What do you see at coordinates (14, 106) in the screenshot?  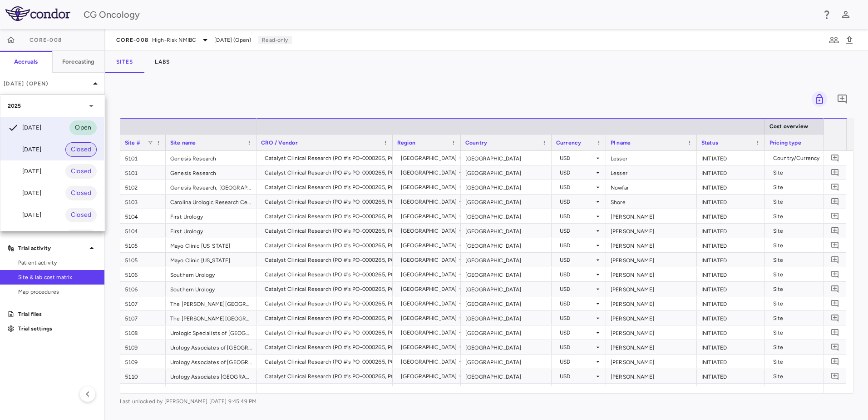 I see `p: 2025` at bounding box center [14, 106].